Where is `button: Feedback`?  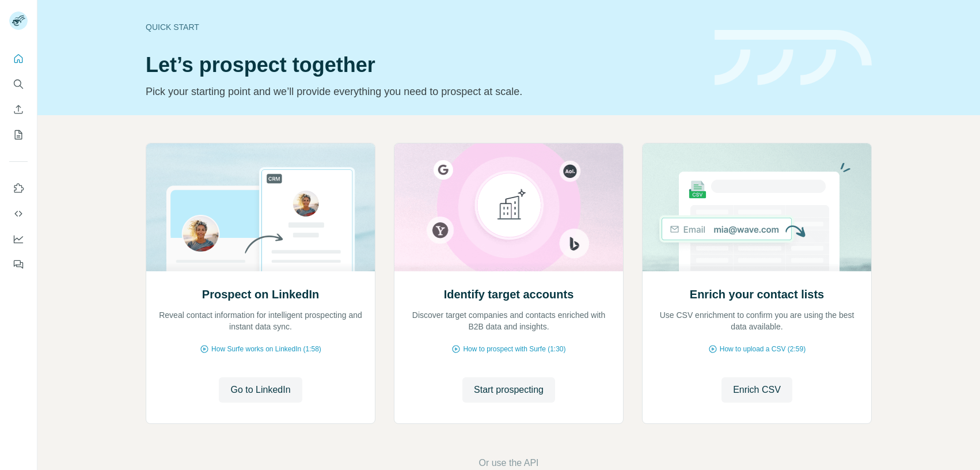
button: Feedback is located at coordinates (18, 264).